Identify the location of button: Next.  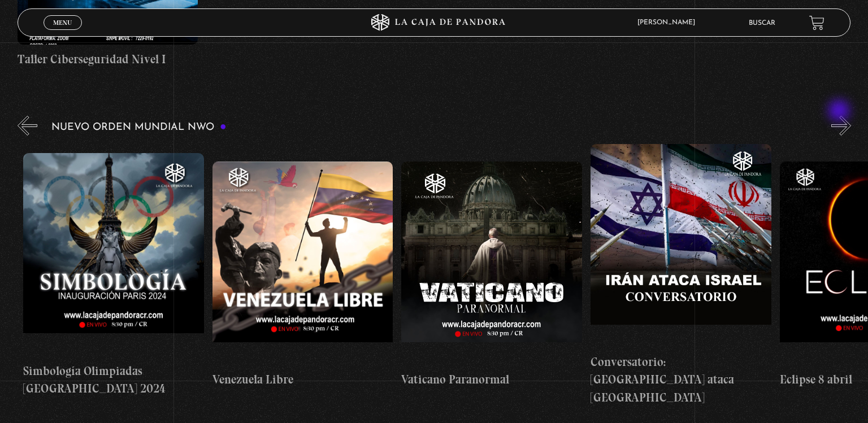
(840, 125).